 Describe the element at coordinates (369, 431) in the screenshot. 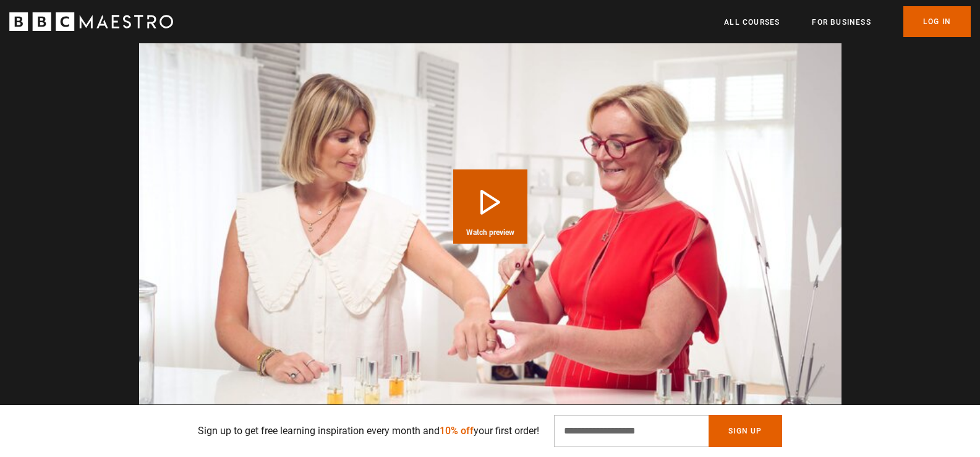

I see `p: Sign up to get free learning inspiration every month and your first order!` at that location.